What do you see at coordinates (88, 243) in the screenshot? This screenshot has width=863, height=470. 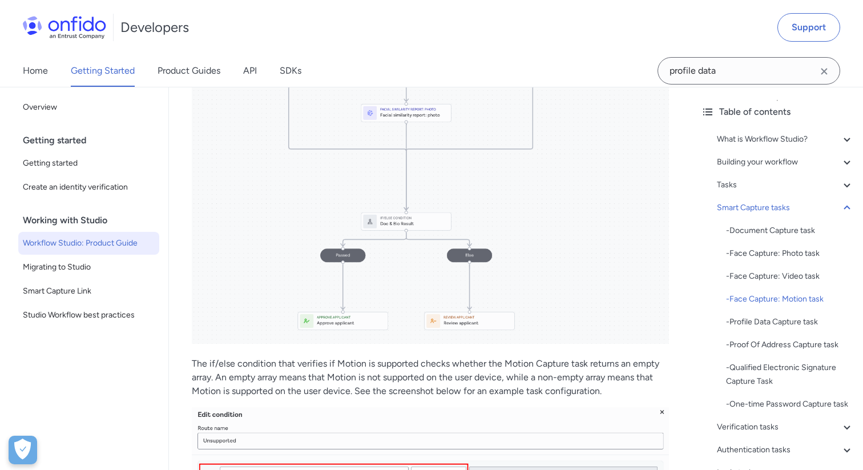 I see `span: Workflow Studio: Product Guide` at bounding box center [88, 243].